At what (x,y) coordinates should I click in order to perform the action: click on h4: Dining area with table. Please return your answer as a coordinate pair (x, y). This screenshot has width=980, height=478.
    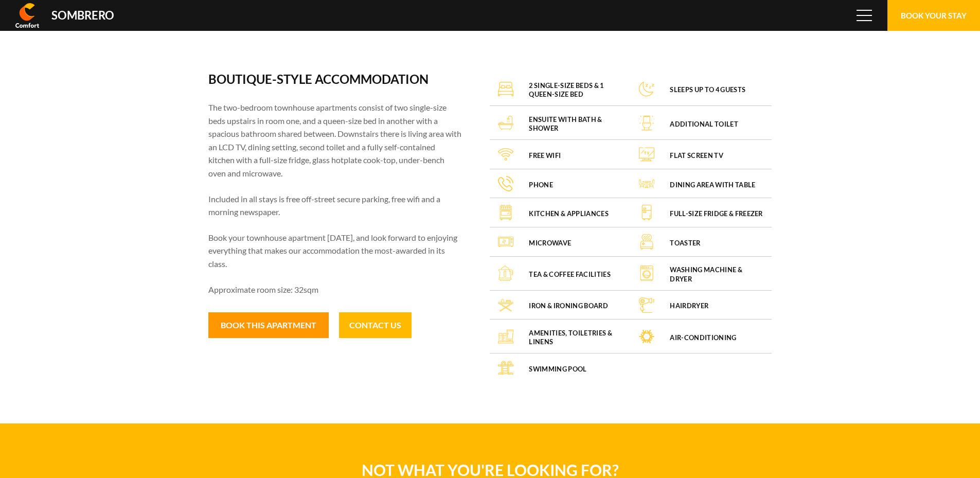
    Looking at the image, I should click on (712, 185).